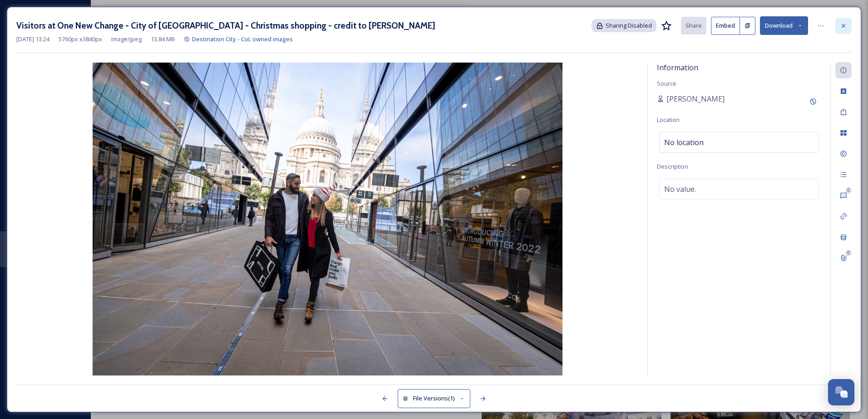 Image resolution: width=868 pixels, height=419 pixels. What do you see at coordinates (784, 26) in the screenshot?
I see `button: Download` at bounding box center [784, 26].